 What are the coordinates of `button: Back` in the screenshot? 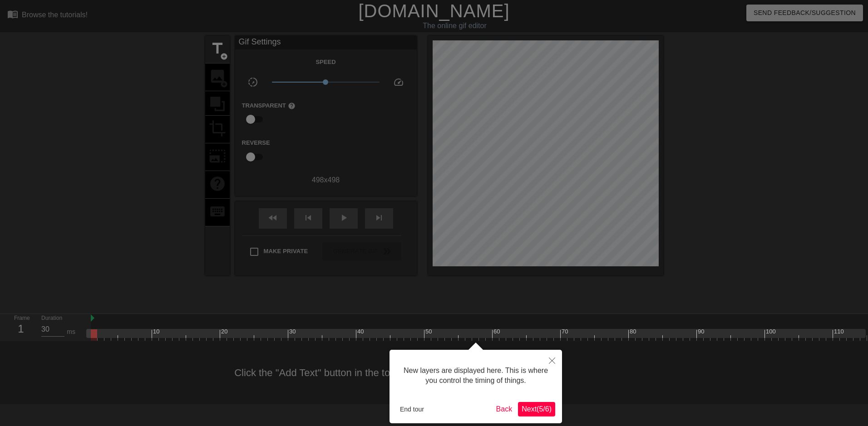 It's located at (504, 410).